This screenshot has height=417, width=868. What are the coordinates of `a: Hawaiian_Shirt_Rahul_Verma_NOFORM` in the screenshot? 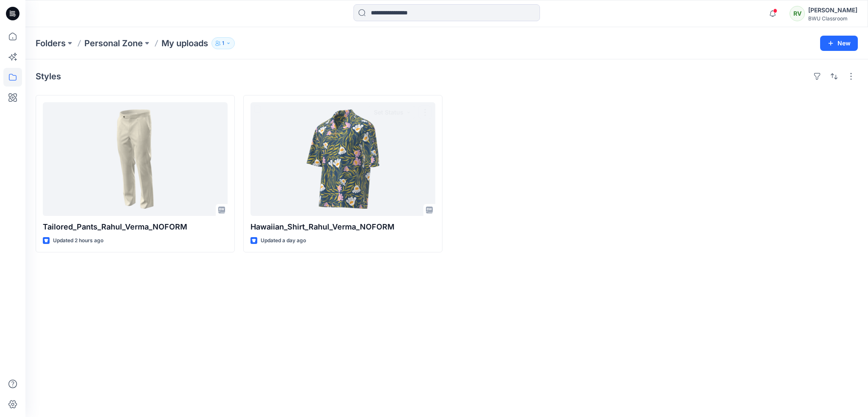 It's located at (343, 159).